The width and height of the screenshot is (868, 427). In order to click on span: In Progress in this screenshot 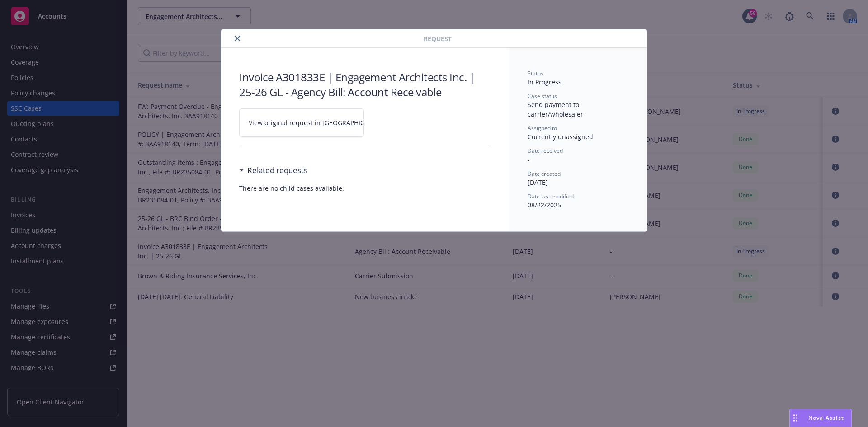, I will do `click(545, 81)`.